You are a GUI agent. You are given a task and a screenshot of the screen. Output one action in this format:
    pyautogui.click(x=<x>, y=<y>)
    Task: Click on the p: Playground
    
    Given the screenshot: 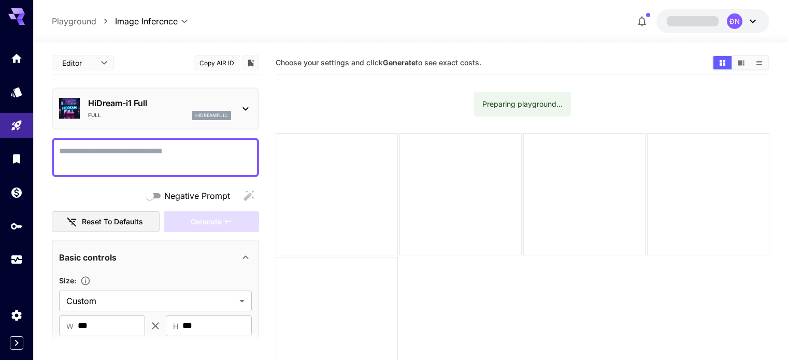 What is the action you would take?
    pyautogui.click(x=74, y=21)
    